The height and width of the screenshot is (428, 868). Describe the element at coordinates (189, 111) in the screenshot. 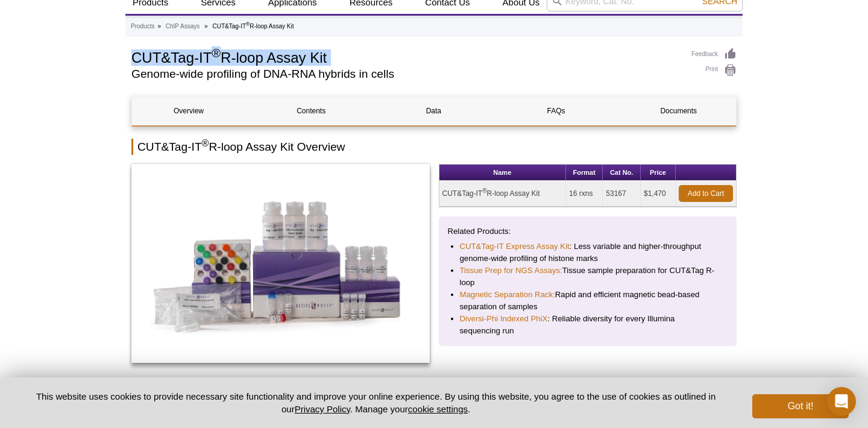

I see `a: Overview` at that location.